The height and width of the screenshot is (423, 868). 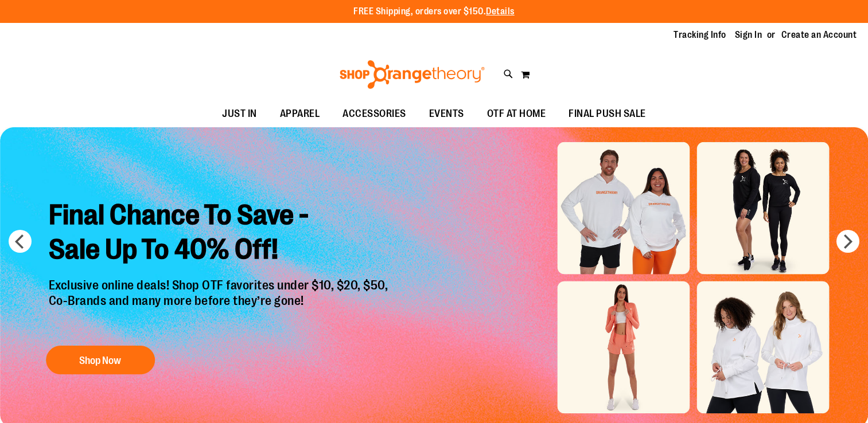 What do you see at coordinates (239, 114) in the screenshot?
I see `span: JUST IN` at bounding box center [239, 114].